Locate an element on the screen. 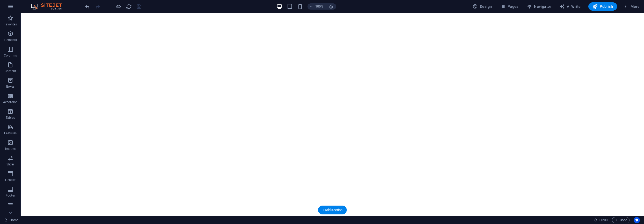 This screenshot has height=224, width=644. span: More is located at coordinates (631, 7).